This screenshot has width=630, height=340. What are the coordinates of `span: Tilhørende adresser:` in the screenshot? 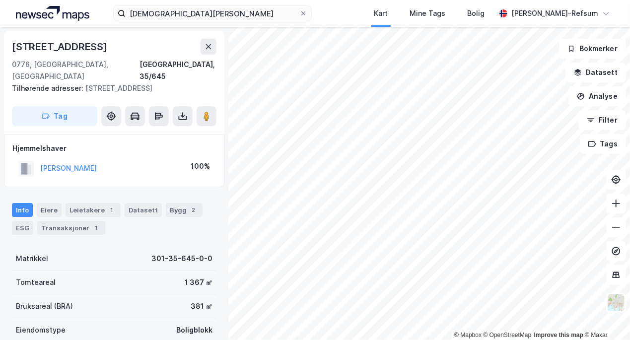 It's located at (49, 88).